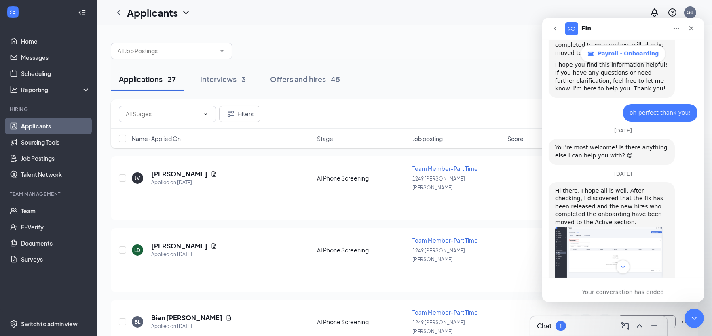  Describe the element at coordinates (55, 158) in the screenshot. I see `a: Job Postings` at that location.